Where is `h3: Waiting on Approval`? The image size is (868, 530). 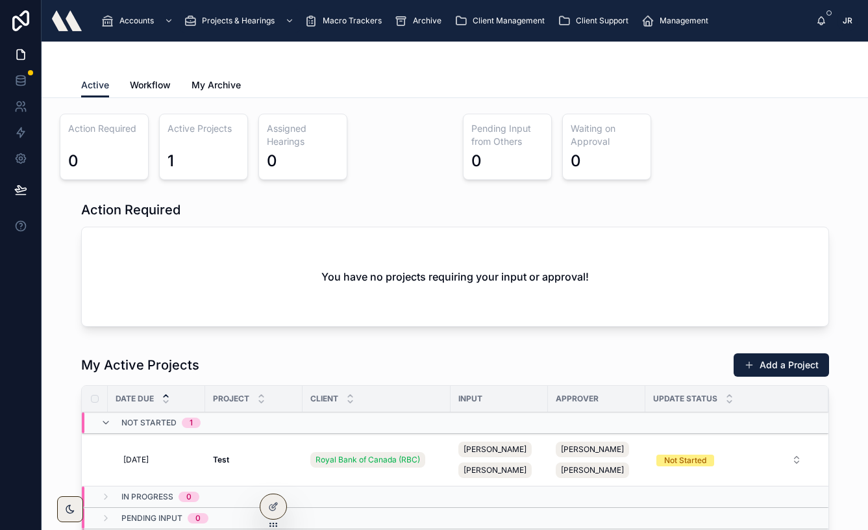
h3: Waiting on Approval is located at coordinates (607, 135).